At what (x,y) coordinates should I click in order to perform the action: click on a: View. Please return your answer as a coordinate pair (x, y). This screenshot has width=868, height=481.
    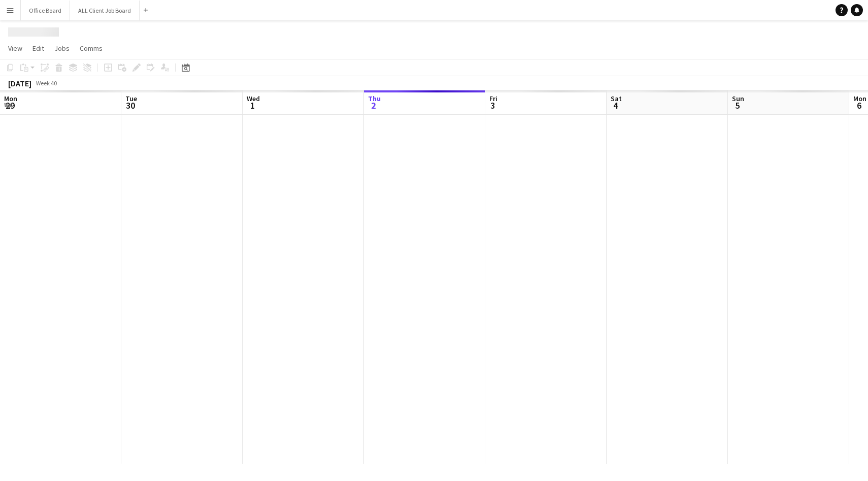
    Looking at the image, I should click on (15, 48).